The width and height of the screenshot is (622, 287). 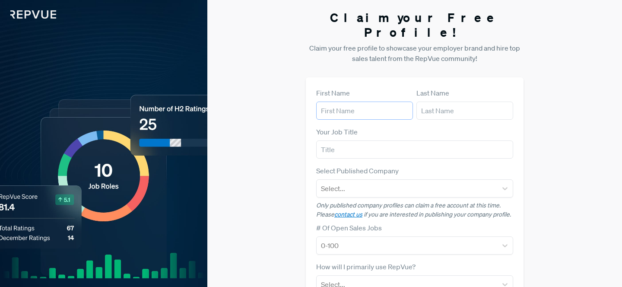 I want to click on label: # Of Open Sales Jobs, so click(x=349, y=227).